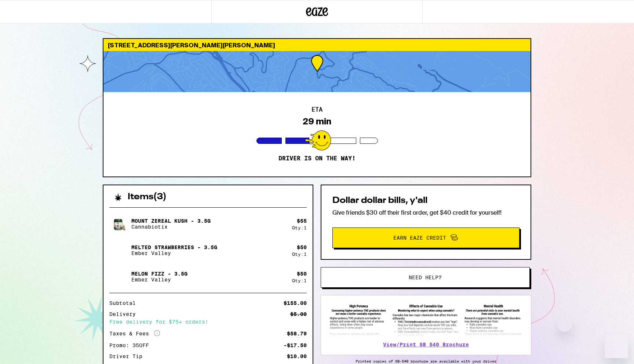 The image size is (634, 364). Describe the element at coordinates (147, 197) in the screenshot. I see `h2: Items ( 3 )` at that location.